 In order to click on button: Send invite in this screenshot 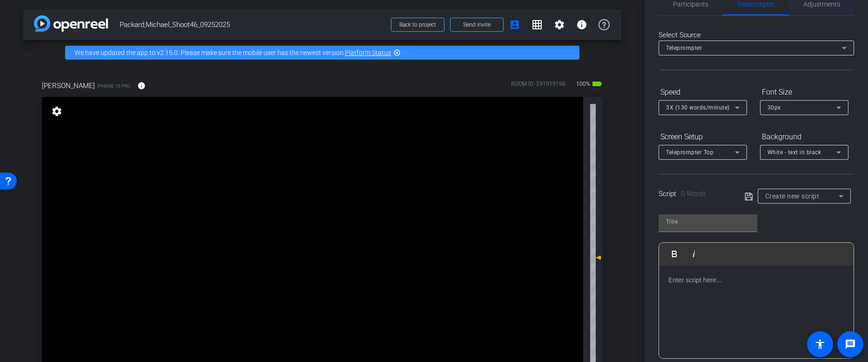, I will do `click(476, 25)`.